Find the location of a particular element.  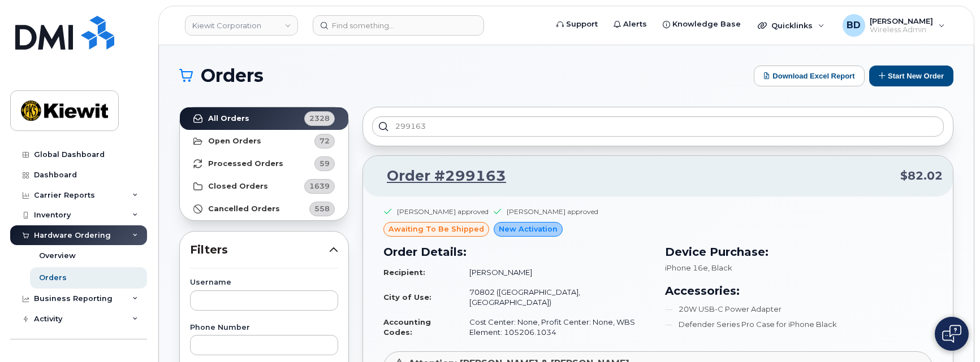

h3: Device Purchase: is located at coordinates (799, 252).